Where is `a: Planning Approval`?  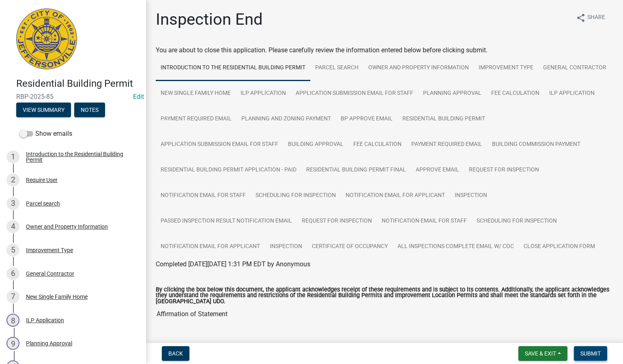
a: Planning Approval is located at coordinates (452, 94).